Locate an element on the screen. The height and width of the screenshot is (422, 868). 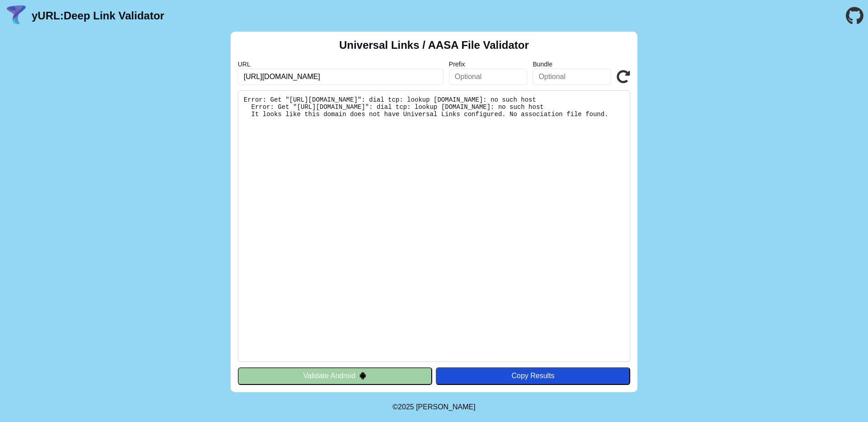
span: 2025 is located at coordinates (406, 407).